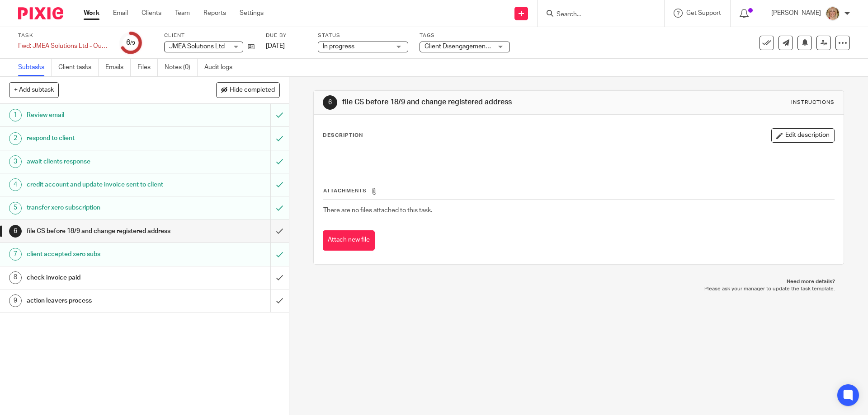 The width and height of the screenshot is (868, 415). Describe the element at coordinates (378, 210) in the screenshot. I see `span: There are no files attached to this task.` at that location.